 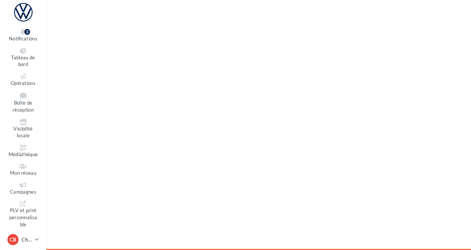 What do you see at coordinates (23, 217) in the screenshot?
I see `span: PLV et print personnalisable` at bounding box center [23, 217].